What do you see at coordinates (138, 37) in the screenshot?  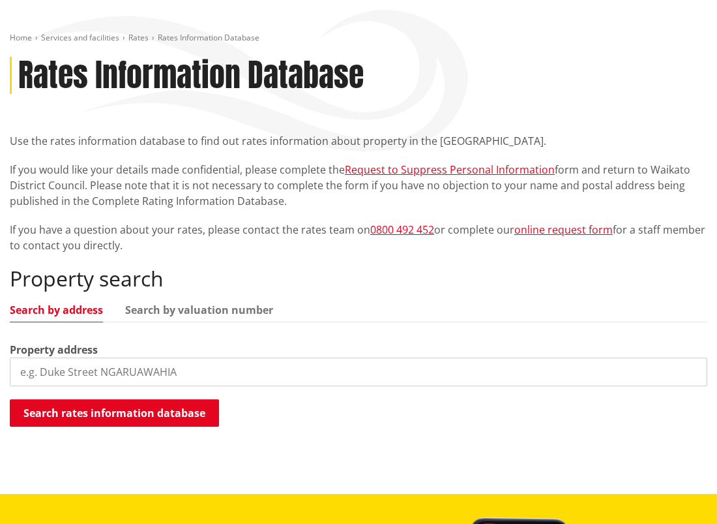 I see `a: Rates` at bounding box center [138, 37].